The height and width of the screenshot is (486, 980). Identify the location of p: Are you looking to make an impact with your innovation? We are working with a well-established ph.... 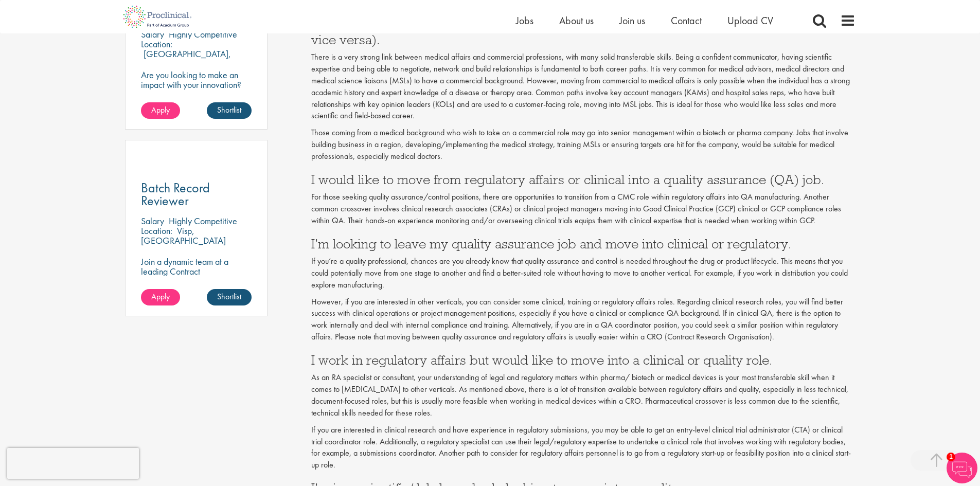
(196, 104).